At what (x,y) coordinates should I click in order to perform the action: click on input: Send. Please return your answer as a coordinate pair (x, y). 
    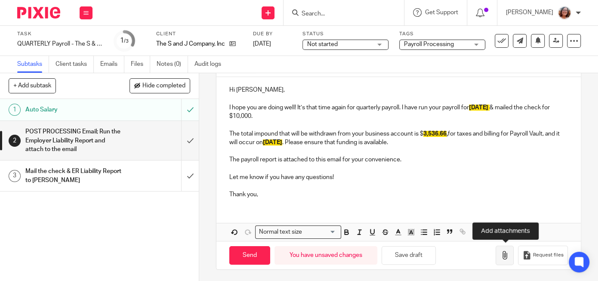
    Looking at the image, I should click on (250, 255).